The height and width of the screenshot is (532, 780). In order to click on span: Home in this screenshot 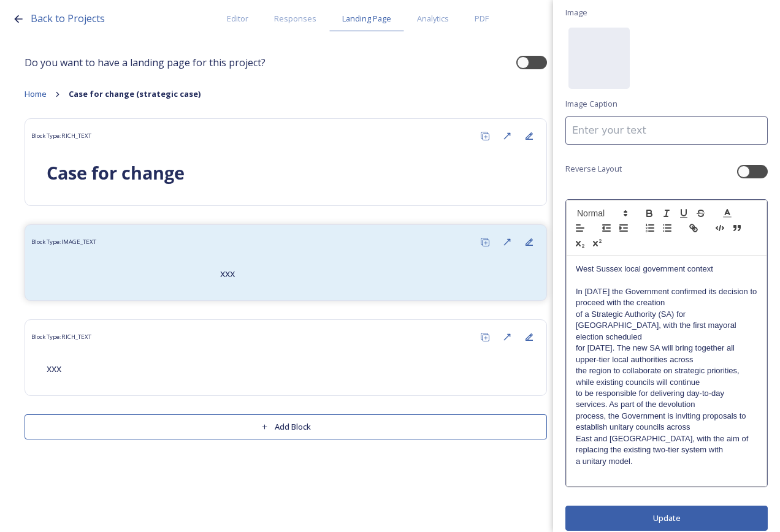, I will do `click(36, 94)`.